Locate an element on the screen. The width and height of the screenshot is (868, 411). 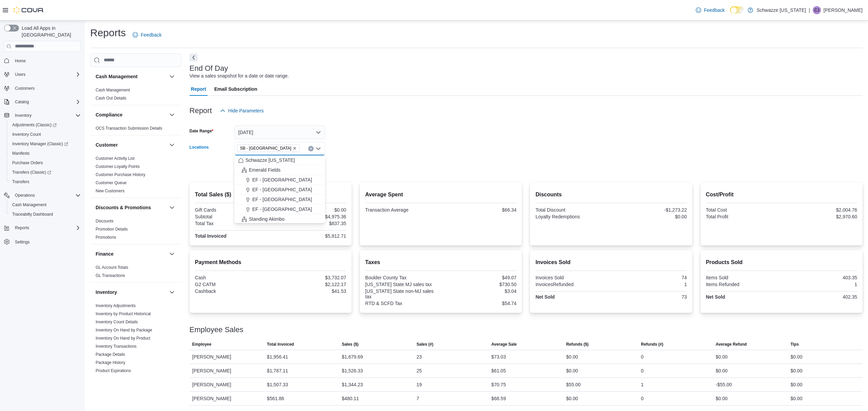
div: $1,956.41 is located at coordinates (278, 357).